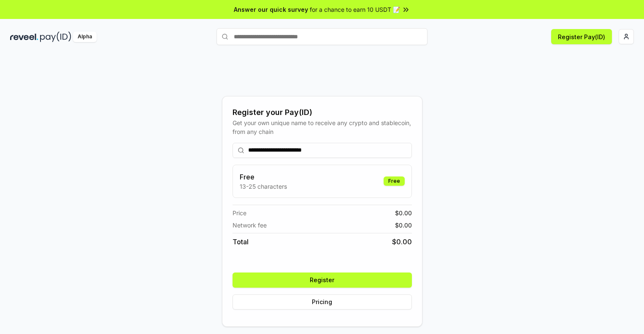 The width and height of the screenshot is (644, 334). Describe the element at coordinates (394, 181) in the screenshot. I see `div: Free` at that location.